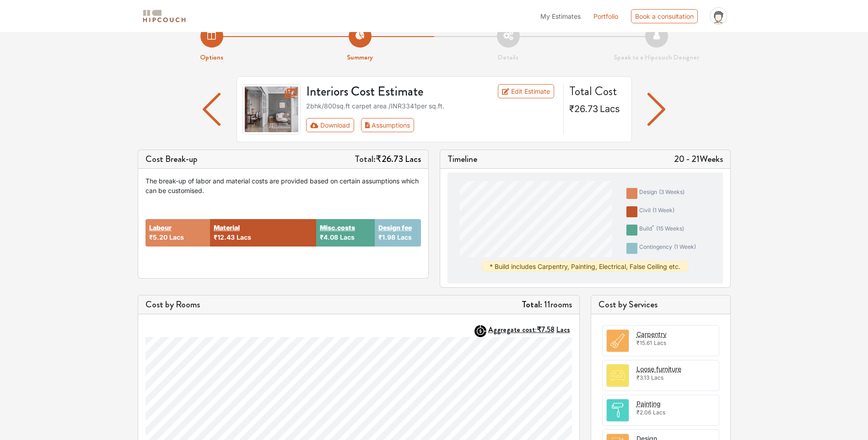  Describe the element at coordinates (546, 305) in the screenshot. I see `h5: 11 rooms` at that location.